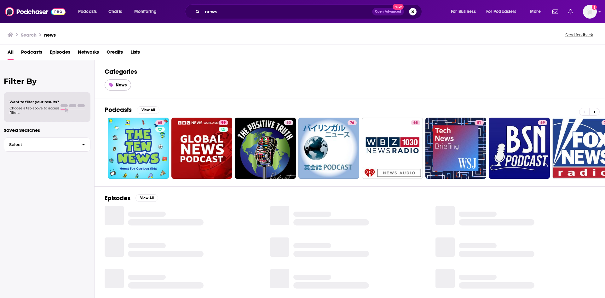 This screenshot has height=298, width=605. Describe the element at coordinates (398, 7) in the screenshot. I see `span: New` at that location.